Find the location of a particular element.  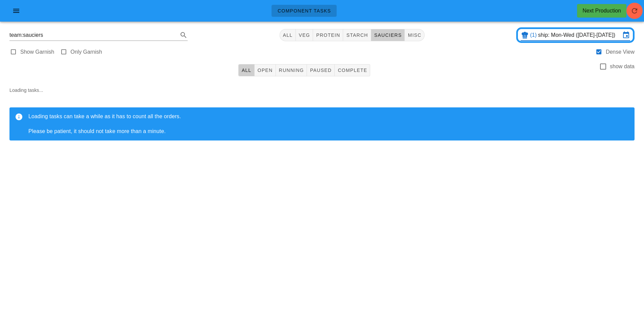

a: Component Tasks is located at coordinates (304, 11).